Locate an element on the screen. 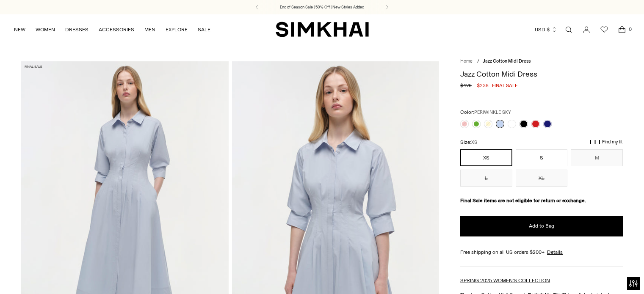  button: L is located at coordinates (486, 178).